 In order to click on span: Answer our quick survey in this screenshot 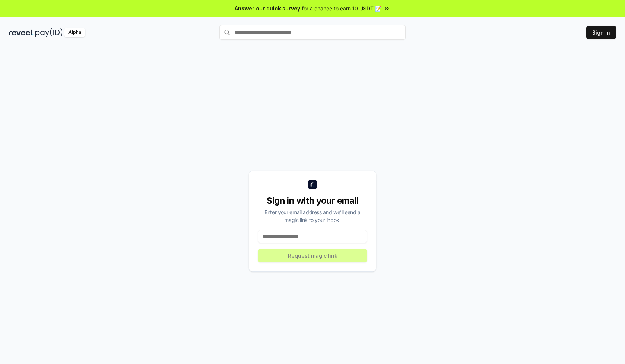, I will do `click(268, 8)`.